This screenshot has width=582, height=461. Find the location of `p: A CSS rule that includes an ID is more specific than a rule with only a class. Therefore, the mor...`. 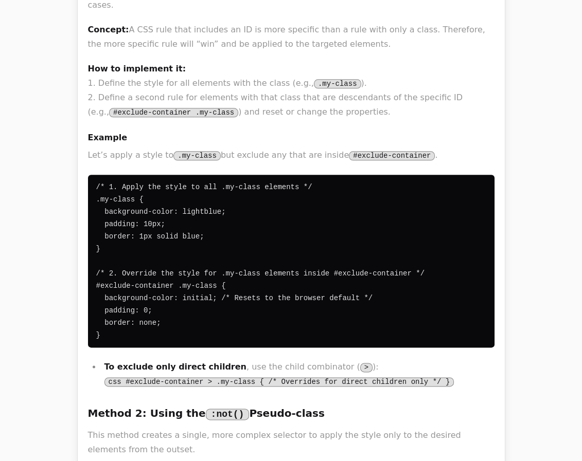

p: A CSS rule that includes an ID is more specific than a rule with only a class. Therefore, the mor... is located at coordinates (291, 37).